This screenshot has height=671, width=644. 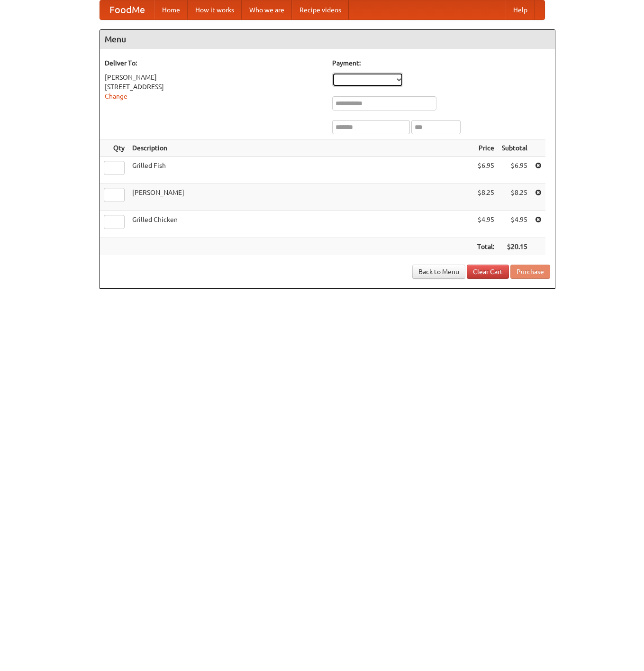 I want to click on h4: Menu, so click(x=327, y=39).